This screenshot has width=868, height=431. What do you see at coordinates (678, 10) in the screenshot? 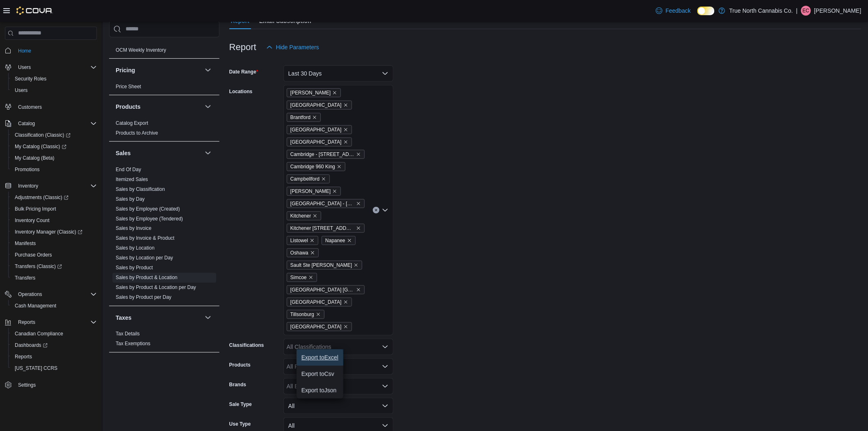
I see `span: Feedback` at bounding box center [678, 10].